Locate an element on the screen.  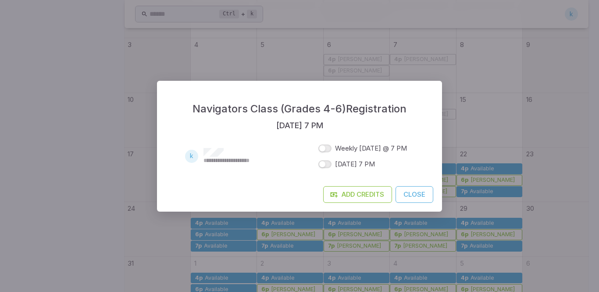
h2: Navigators Class (Grades 4-6) Registration is located at coordinates (300, 103).